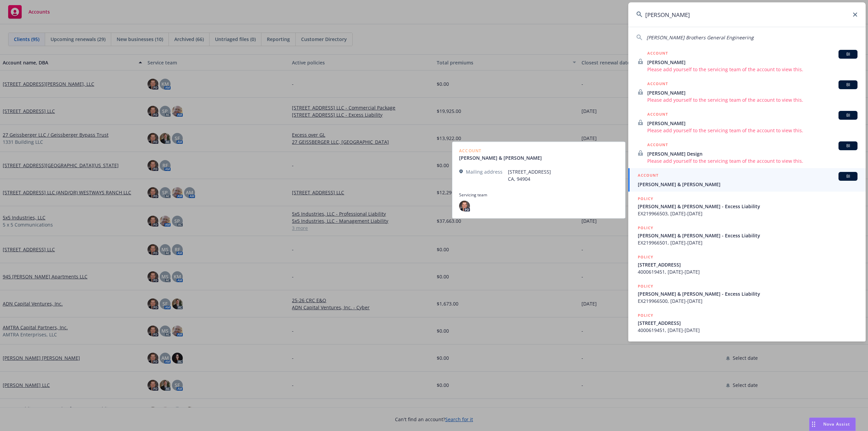 The height and width of the screenshot is (431, 868). I want to click on span: Nova Assist, so click(836, 424).